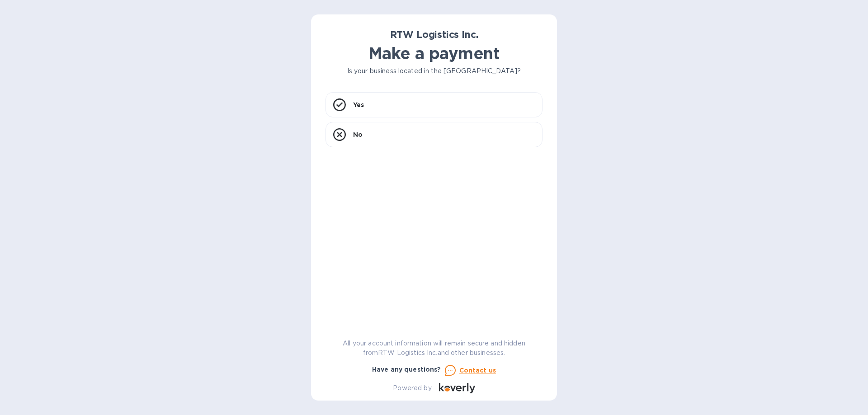  Describe the element at coordinates (358, 105) in the screenshot. I see `p: Yes` at that location.